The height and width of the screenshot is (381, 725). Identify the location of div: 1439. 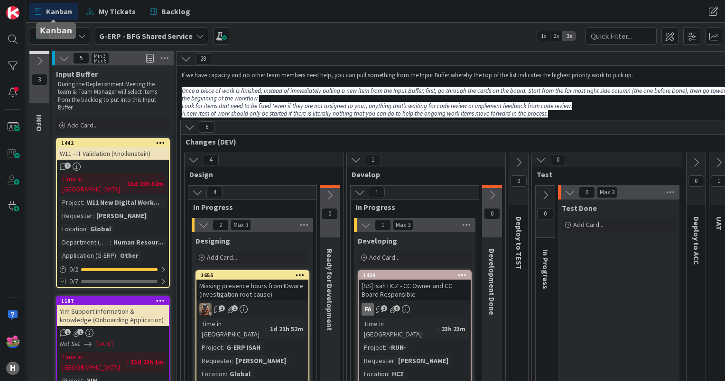
(415, 276).